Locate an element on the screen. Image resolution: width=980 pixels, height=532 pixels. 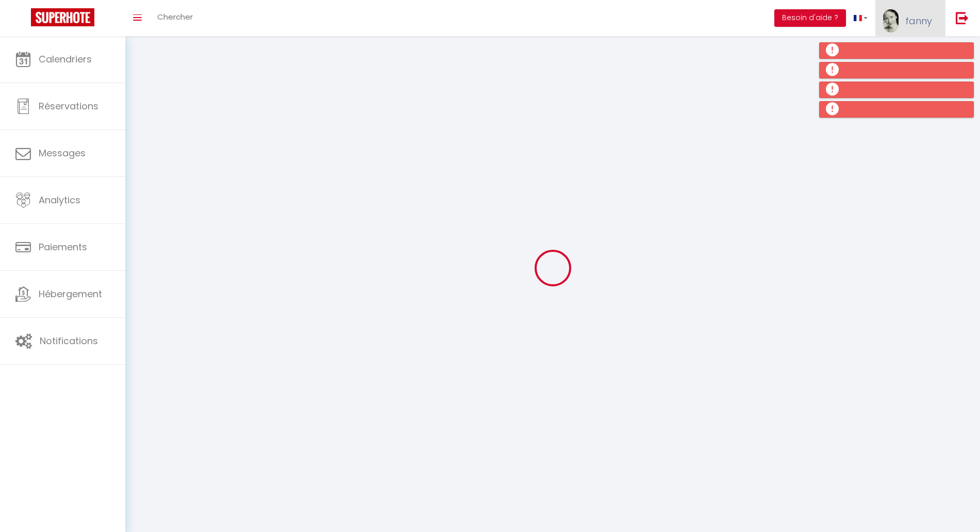
img: logout is located at coordinates (962, 18).